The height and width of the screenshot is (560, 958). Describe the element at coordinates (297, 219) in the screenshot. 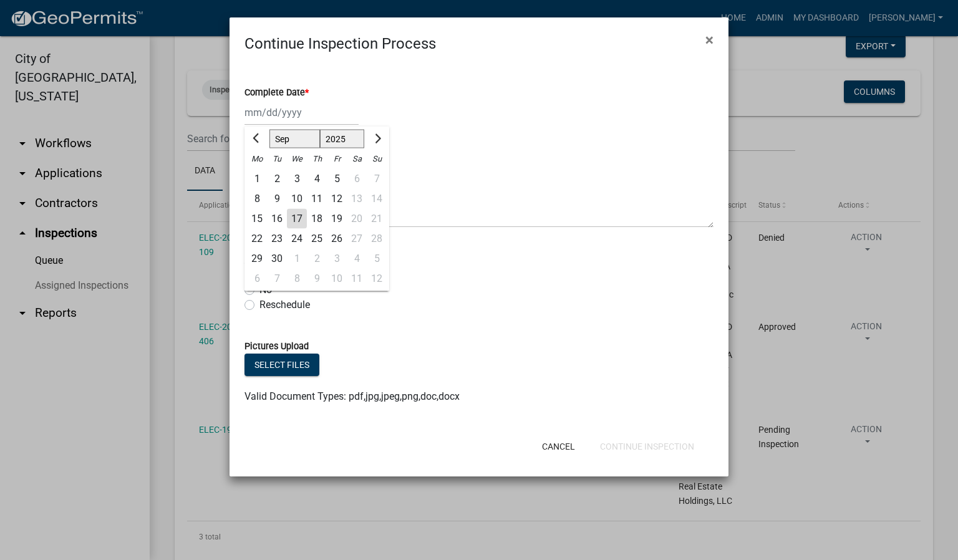

I see `div: 17` at that location.